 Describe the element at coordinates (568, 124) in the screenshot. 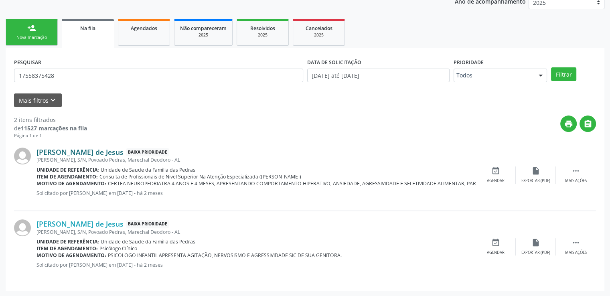

I see `button: print` at that location.